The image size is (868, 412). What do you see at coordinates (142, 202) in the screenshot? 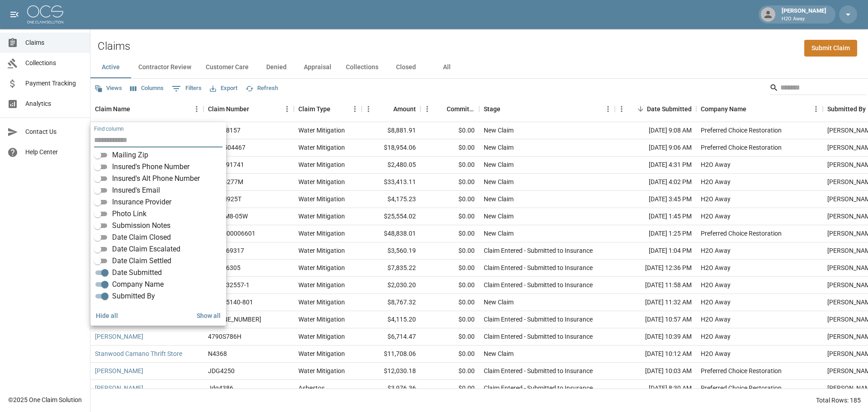
I see `span: Insurance Provider` at bounding box center [142, 202].